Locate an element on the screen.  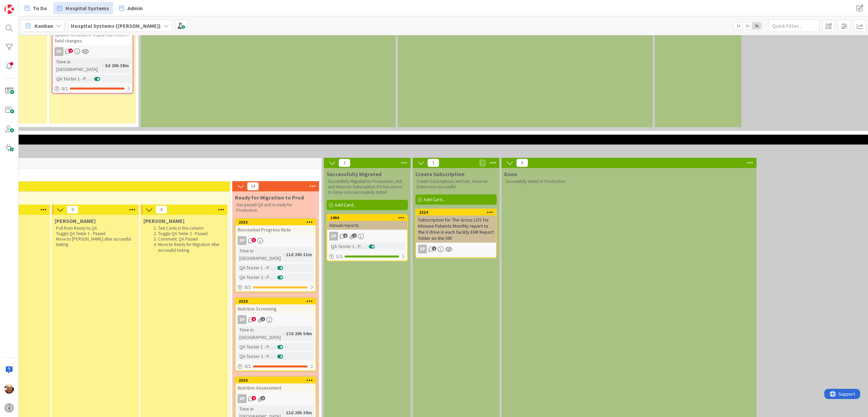
img: Ed is located at coordinates (9, 389).